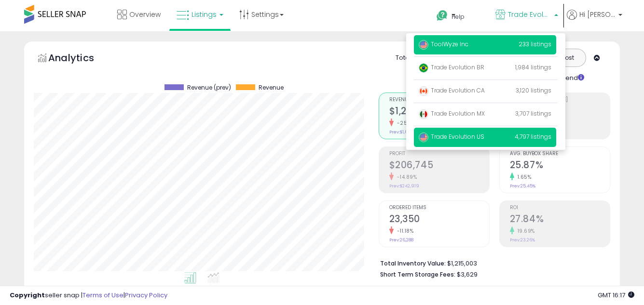  Describe the element at coordinates (442, 16) in the screenshot. I see `i: Get Help` at that location.